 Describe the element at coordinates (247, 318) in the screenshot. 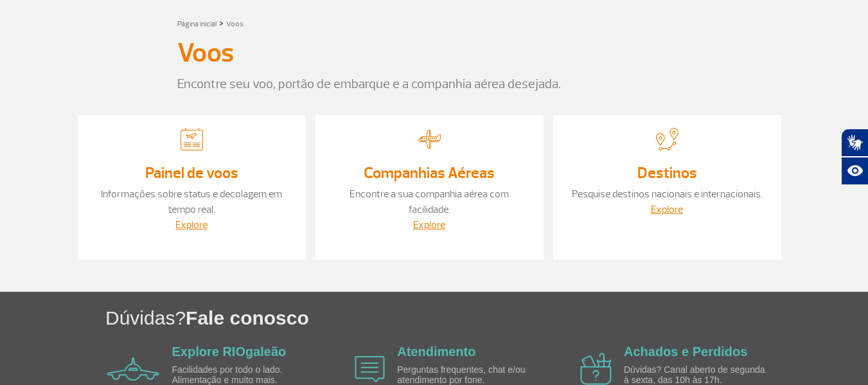

I see `span: Fale conosco` at that location.